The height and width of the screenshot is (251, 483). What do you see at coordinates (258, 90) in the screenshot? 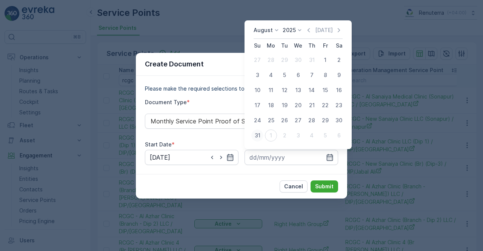
I see `div: 10` at bounding box center [258, 90].